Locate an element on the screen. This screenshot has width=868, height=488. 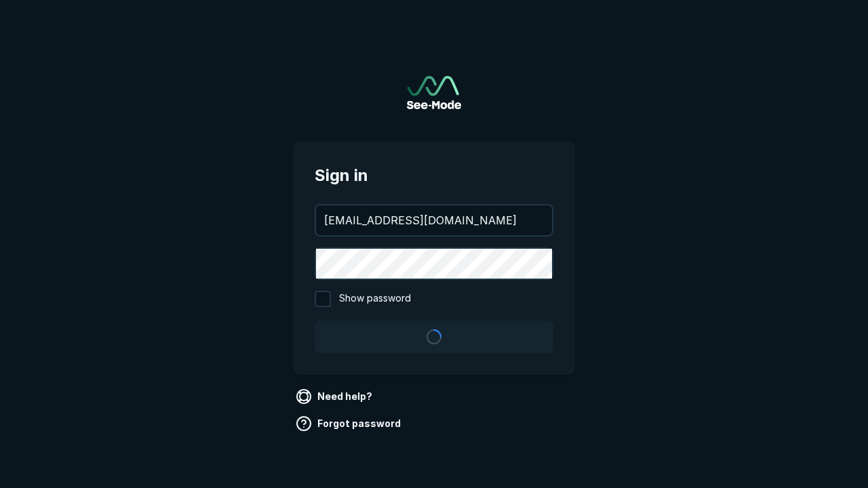
span: Show password is located at coordinates (375, 299).